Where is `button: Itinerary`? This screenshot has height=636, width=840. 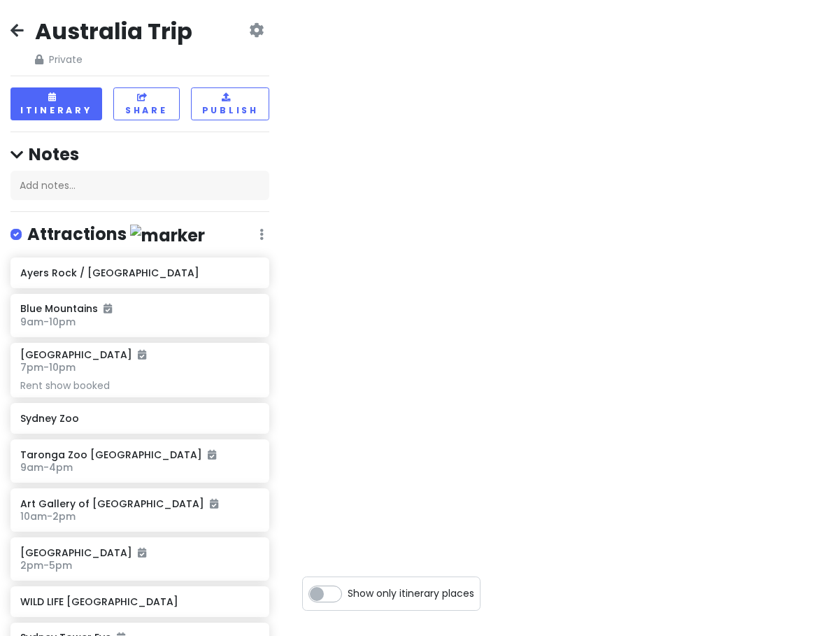 button: Itinerary is located at coordinates (56, 103).